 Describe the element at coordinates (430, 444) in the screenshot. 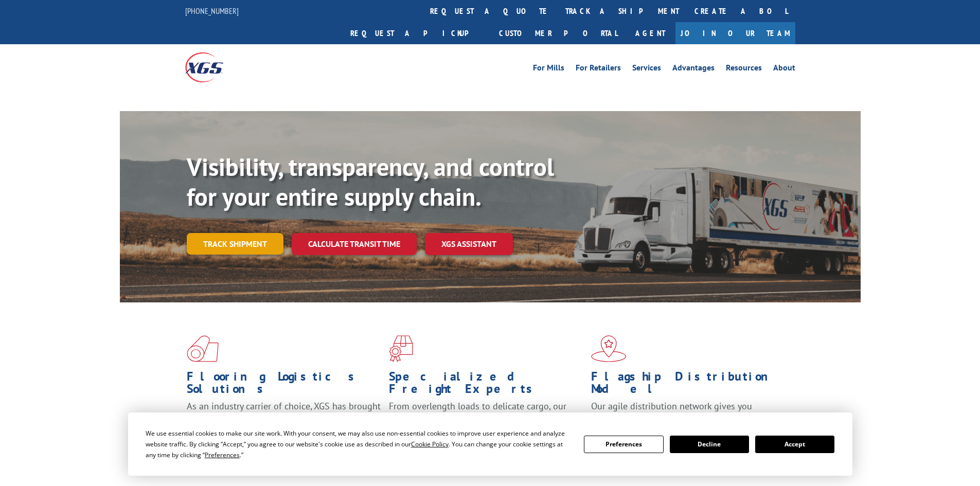

I see `span: Cookie Policy` at that location.